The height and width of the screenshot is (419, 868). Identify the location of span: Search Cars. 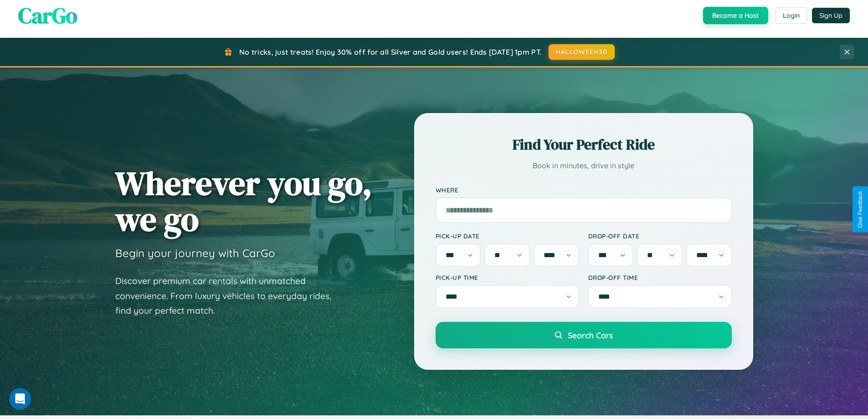
(590, 335).